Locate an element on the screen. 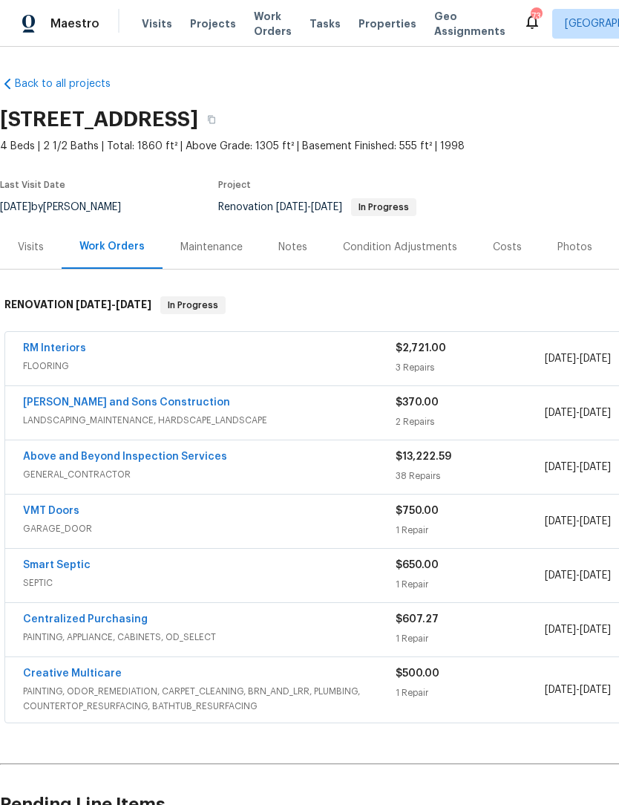 This screenshot has height=805, width=619. span: Visits is located at coordinates (157, 24).